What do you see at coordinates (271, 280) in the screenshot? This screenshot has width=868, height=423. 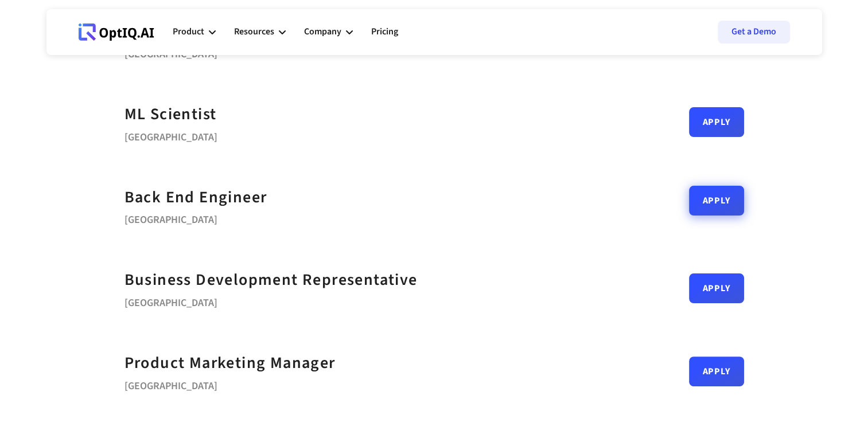 I see `a: Business Development Representative` at bounding box center [271, 280].